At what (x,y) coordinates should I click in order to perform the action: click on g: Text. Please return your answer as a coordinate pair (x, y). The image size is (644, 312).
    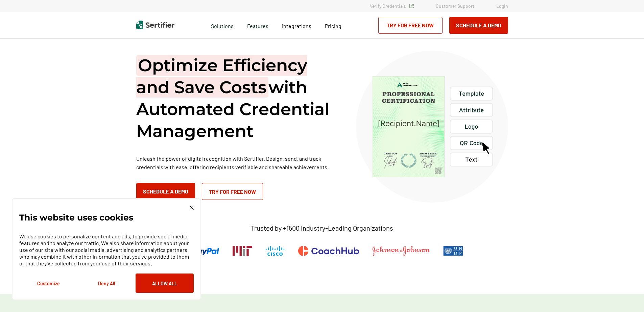
    Looking at the image, I should click on (472, 159).